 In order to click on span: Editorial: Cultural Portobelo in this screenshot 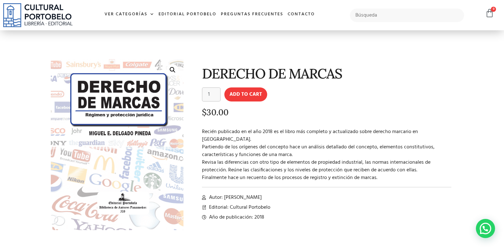, I will do `click(239, 208)`.